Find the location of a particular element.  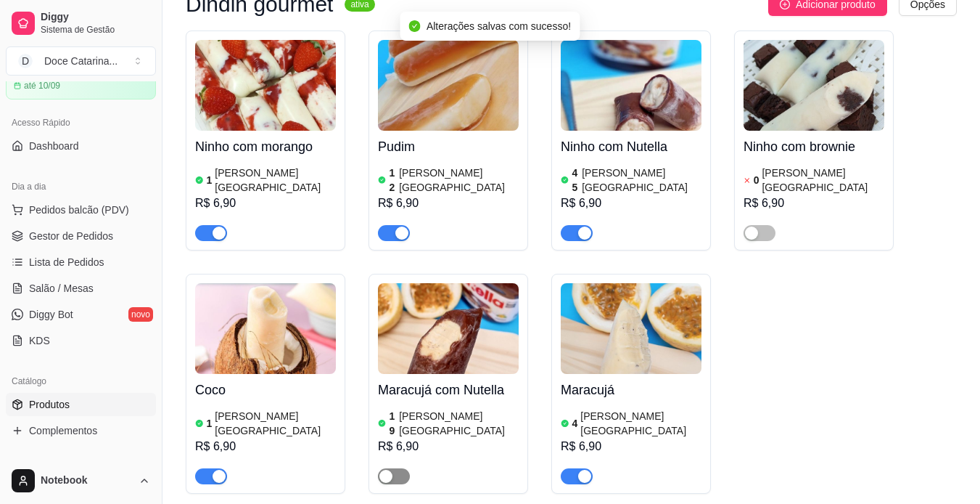

h4: Ninho com morango is located at coordinates (266, 147).